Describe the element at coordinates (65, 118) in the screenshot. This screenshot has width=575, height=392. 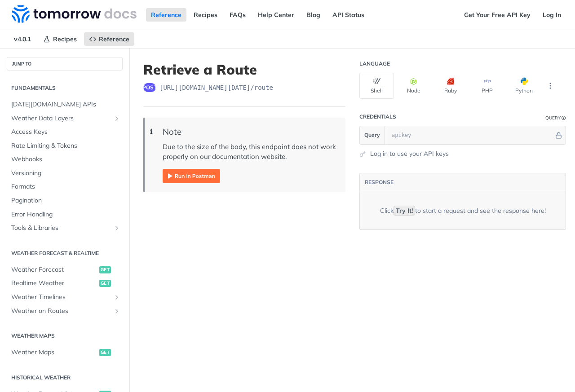
I see `a: Weather Data LayersShow subpages for Weather Data Layers` at that location.